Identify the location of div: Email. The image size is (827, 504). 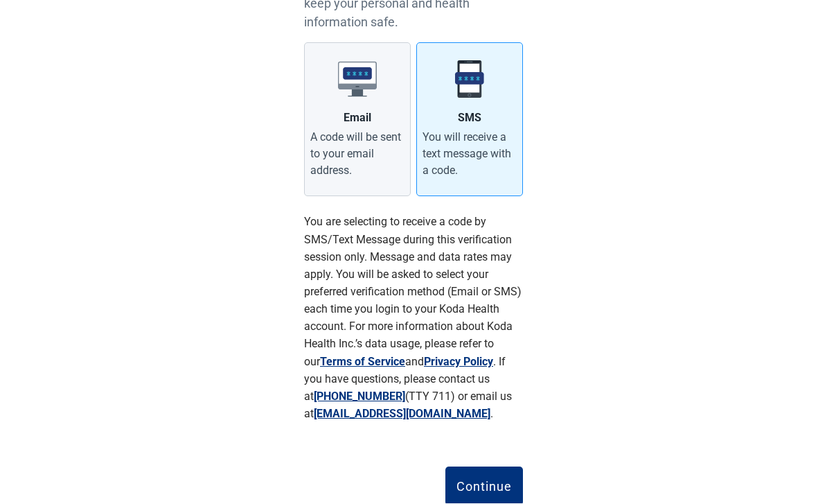
(358, 119).